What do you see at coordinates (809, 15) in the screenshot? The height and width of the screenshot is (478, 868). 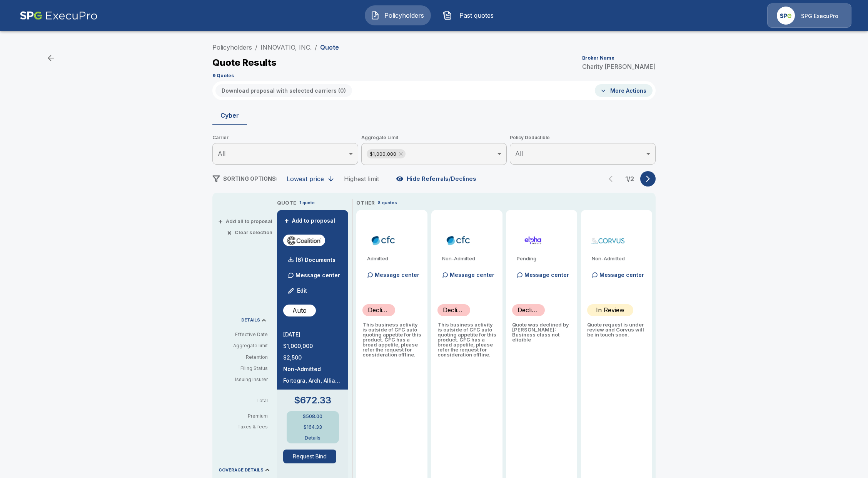 I see `a: Agency IconSPG ExecuPro` at bounding box center [809, 15].